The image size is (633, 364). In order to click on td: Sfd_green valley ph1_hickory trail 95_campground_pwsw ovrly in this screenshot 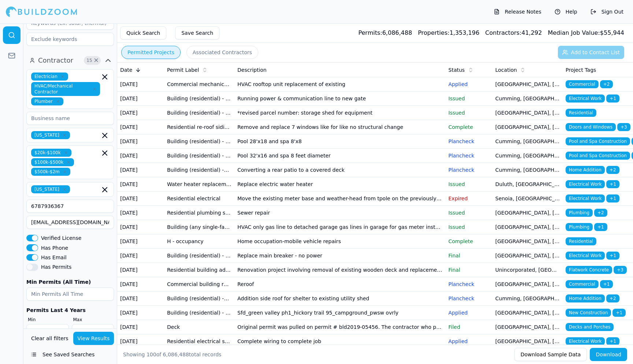, I will do `click(340, 313)`.